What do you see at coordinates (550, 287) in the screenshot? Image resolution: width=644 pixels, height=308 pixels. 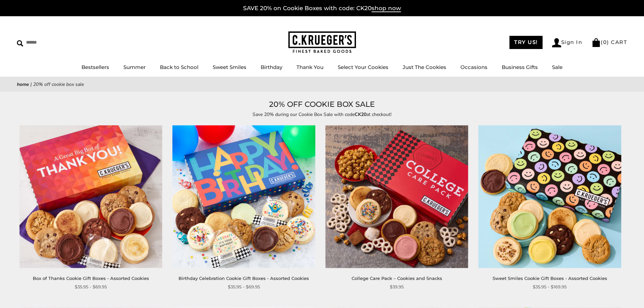 I see `span: $35.95 - $169.95` at bounding box center [550, 287].